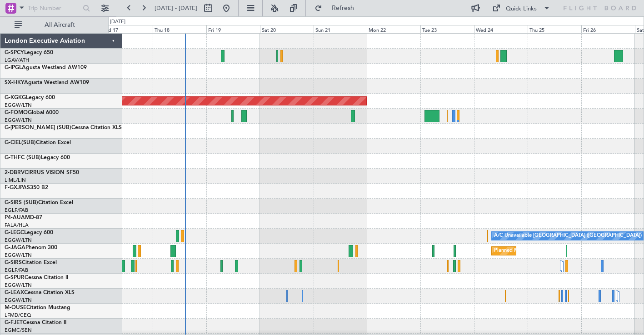 The height and width of the screenshot is (335, 644). What do you see at coordinates (608, 29) in the screenshot?
I see `div: Fri 26` at bounding box center [608, 29].